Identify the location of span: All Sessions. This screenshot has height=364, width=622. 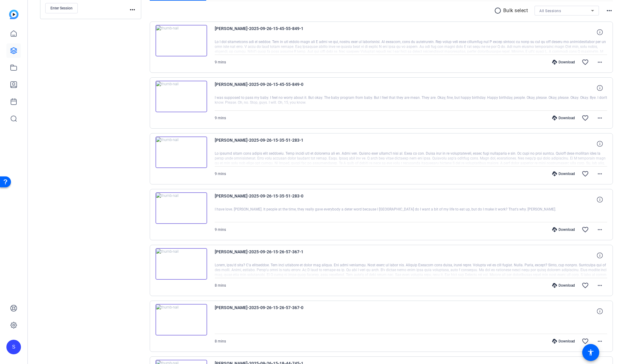
(550, 11).